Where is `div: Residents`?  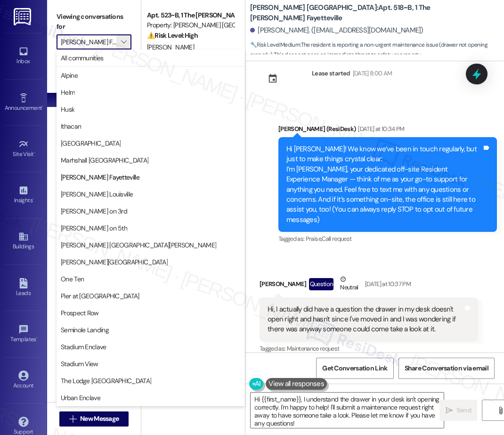
div: Residents is located at coordinates (93, 283).